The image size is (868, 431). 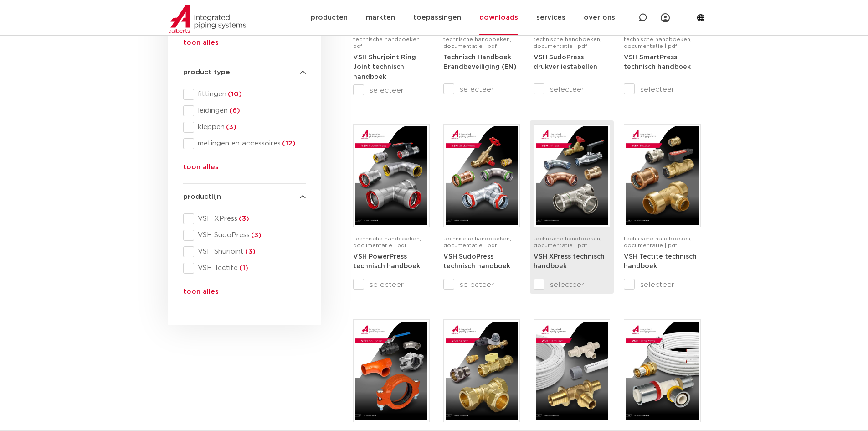 I want to click on img: VSH-SudoPress_A4TM_5001604-2023-3.0_NL-pdf.jpg, so click(x=482, y=175).